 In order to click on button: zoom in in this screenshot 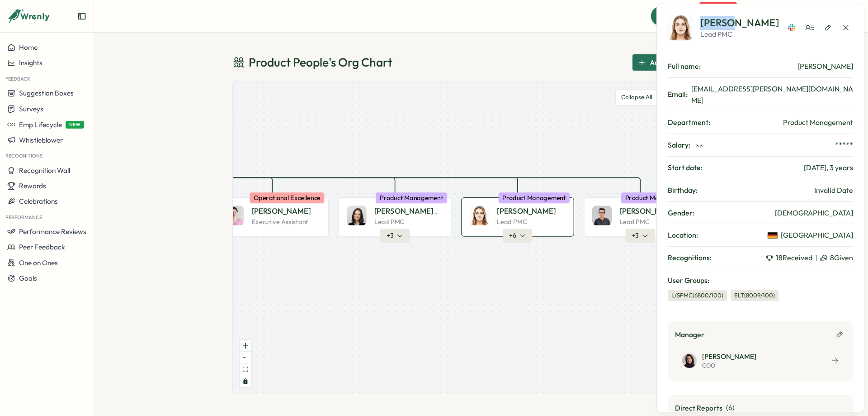, I will do `click(246, 346)`.